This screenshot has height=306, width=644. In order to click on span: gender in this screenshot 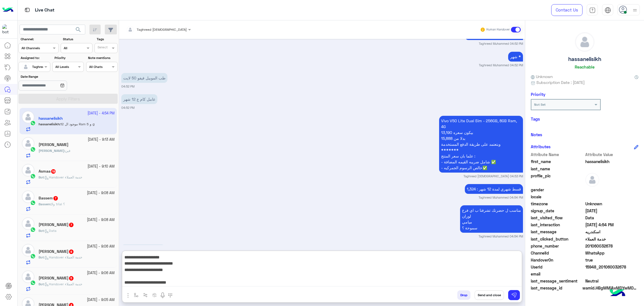, I will do `click(557, 190)`.